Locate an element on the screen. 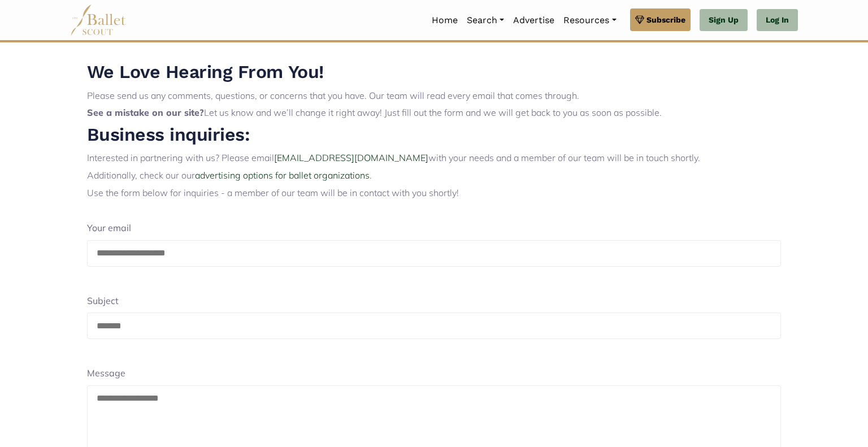 Image resolution: width=868 pixels, height=447 pixels. a: advertising options for ballet organizations is located at coordinates (282, 175).